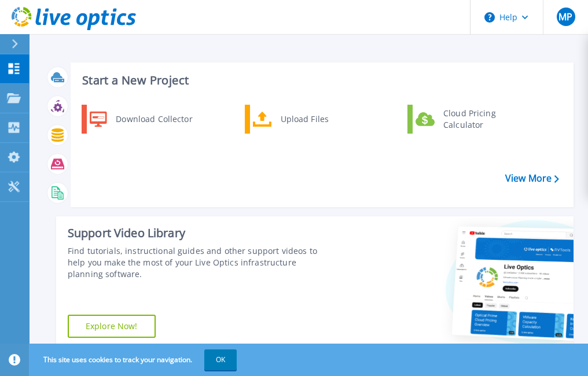  What do you see at coordinates (140, 119) in the screenshot?
I see `a: Download Collector` at bounding box center [140, 119].